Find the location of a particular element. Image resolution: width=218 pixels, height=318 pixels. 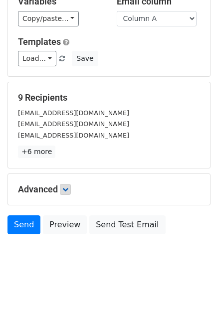

h5: 9 Recipients is located at coordinates (109, 98).